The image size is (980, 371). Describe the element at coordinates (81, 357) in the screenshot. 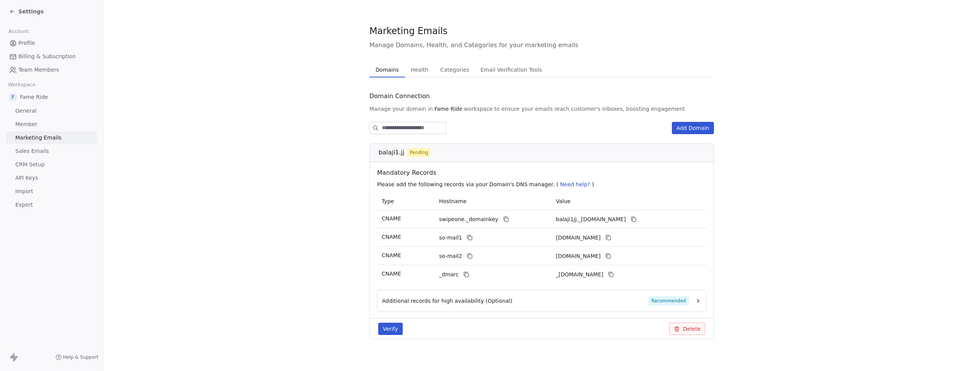

I see `span: Help & Support` at that location.